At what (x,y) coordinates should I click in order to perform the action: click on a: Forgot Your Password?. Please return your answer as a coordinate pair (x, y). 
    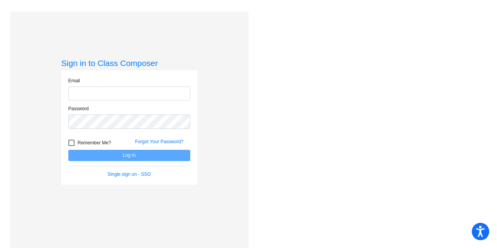
    Looking at the image, I should click on (159, 142).